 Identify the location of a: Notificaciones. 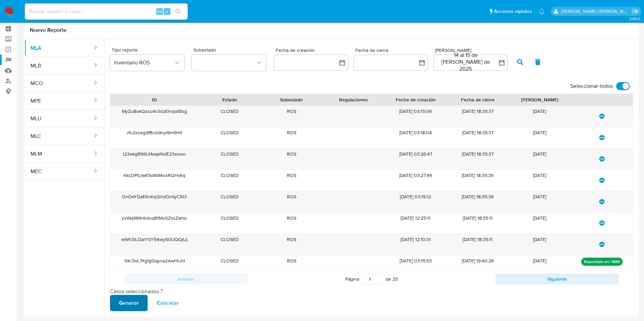
(541, 11).